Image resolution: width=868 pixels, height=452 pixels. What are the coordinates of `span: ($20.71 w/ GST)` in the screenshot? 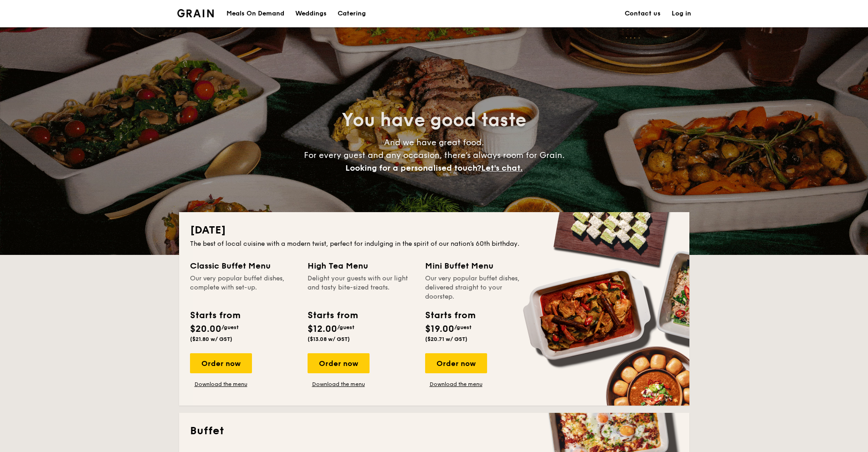 It's located at (446, 339).